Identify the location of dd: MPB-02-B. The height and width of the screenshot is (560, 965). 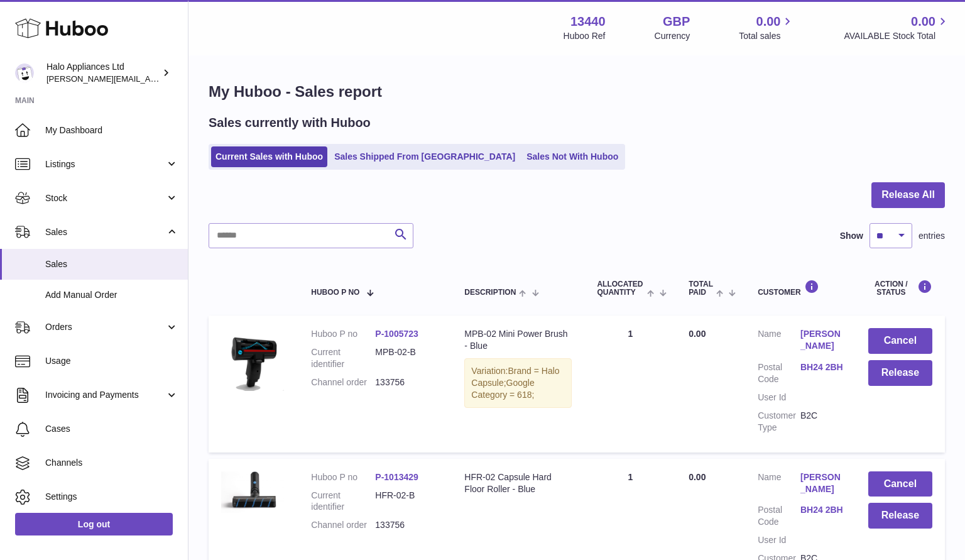
(407, 358).